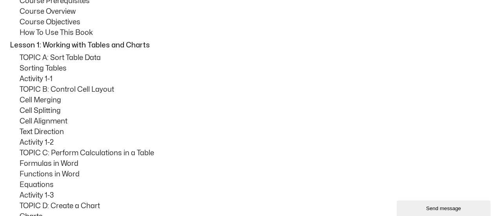 The height and width of the screenshot is (216, 496). What do you see at coordinates (253, 174) in the screenshot?
I see `p: Functions in Word` at bounding box center [253, 174].